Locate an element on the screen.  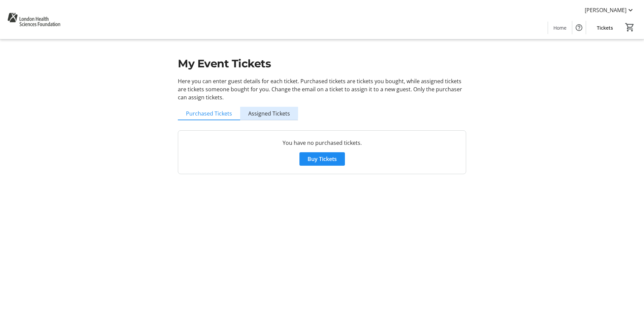
span: Buy Tickets is located at coordinates (322, 159).